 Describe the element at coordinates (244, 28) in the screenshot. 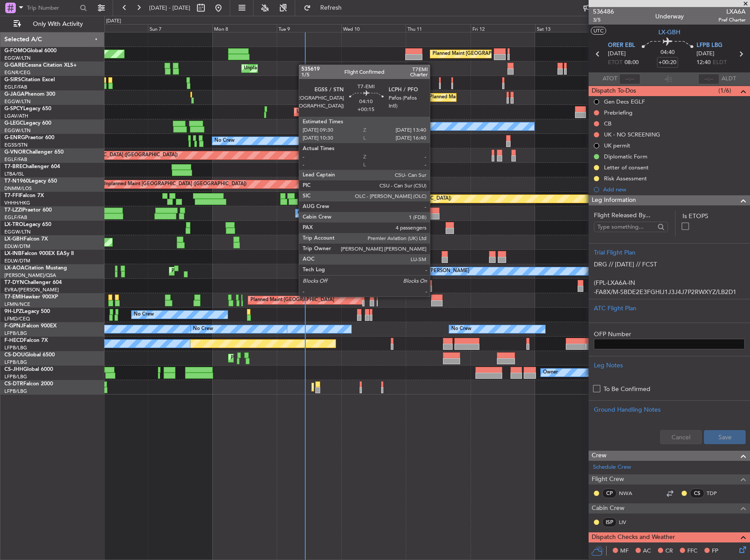

I see `div: Mon 8` at that location.